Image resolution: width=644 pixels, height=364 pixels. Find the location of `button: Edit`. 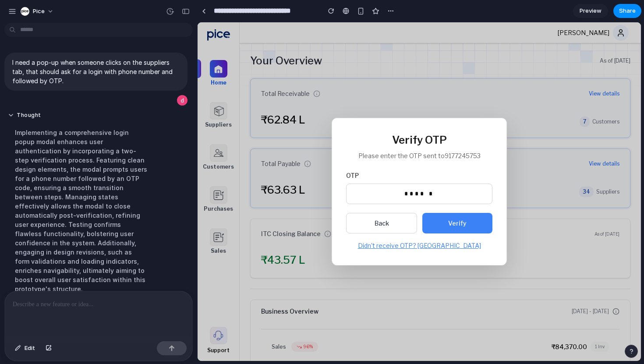

button: Edit is located at coordinates (25, 349).